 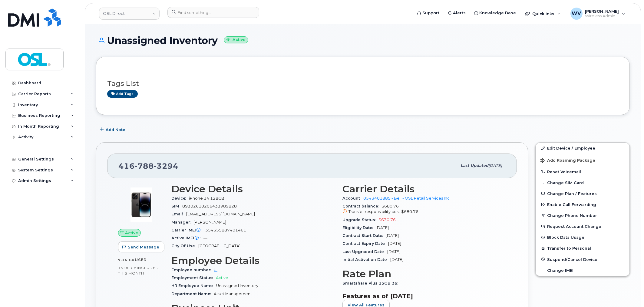 What do you see at coordinates (583, 215) in the screenshot?
I see `button: Change Phone Number` at bounding box center [583, 215].